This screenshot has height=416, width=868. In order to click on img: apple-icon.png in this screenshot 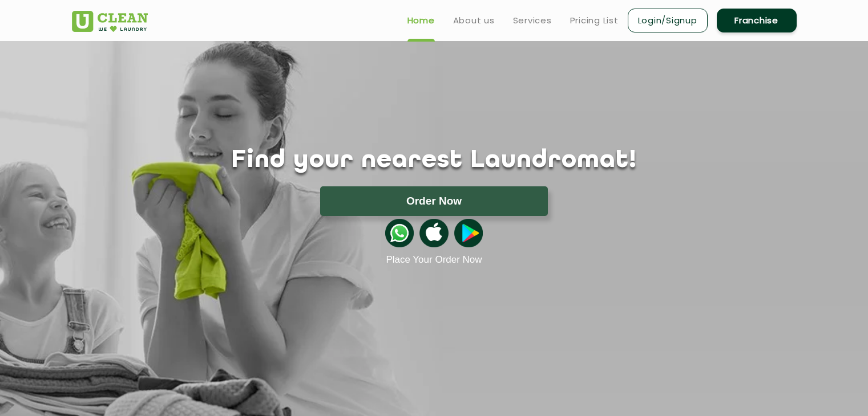, I will do `click(434, 233)`.